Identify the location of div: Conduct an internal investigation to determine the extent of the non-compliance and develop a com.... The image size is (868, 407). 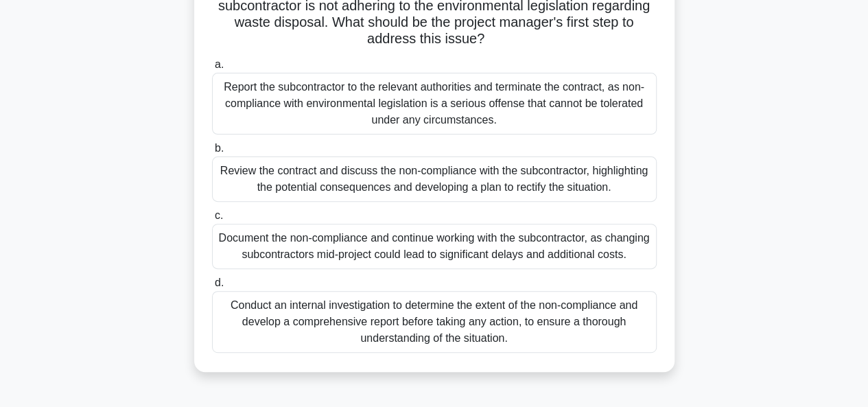
(434, 322).